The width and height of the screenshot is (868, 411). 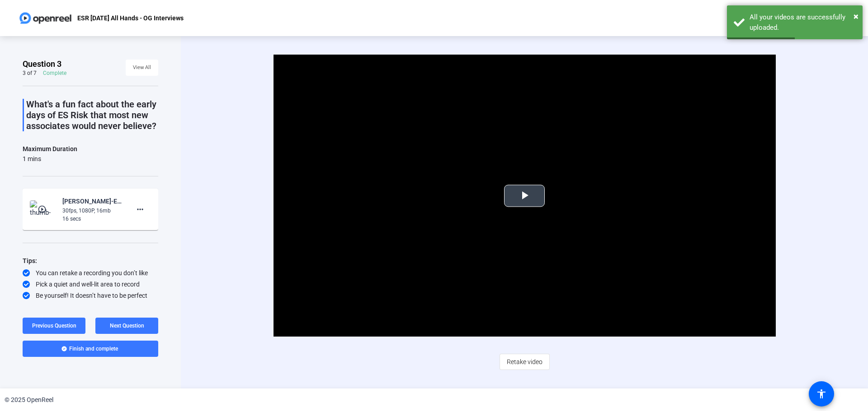 What do you see at coordinates (90, 285) in the screenshot?
I see `div: Pick a quiet and well-lit area to record` at bounding box center [90, 285].